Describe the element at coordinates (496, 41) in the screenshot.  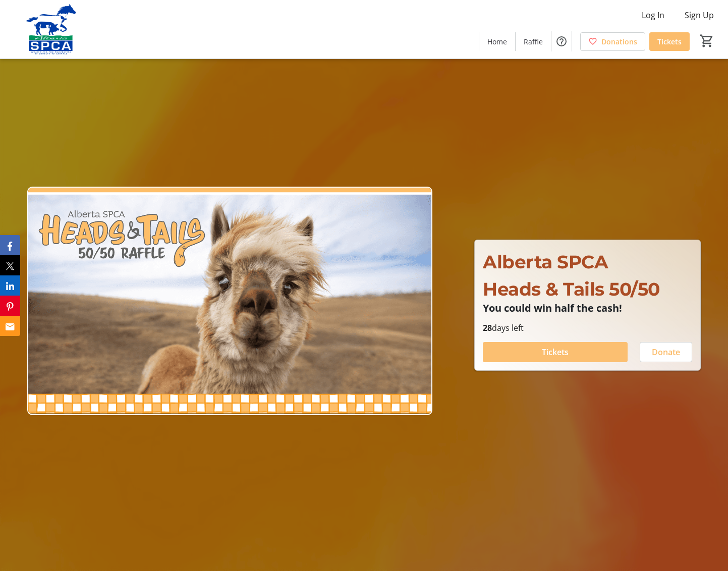
I see `span: Home` at that location.